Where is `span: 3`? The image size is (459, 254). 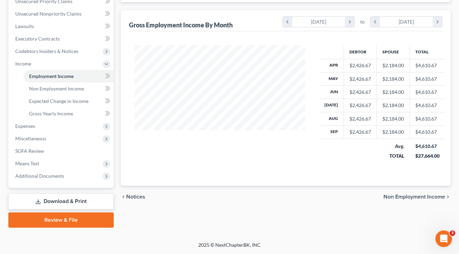
span: 3 is located at coordinates (452, 233).